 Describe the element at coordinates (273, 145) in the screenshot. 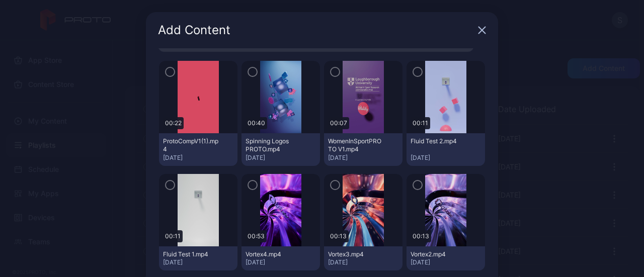

I see `div: Spinning Logos PROTO.mp4` at that location.